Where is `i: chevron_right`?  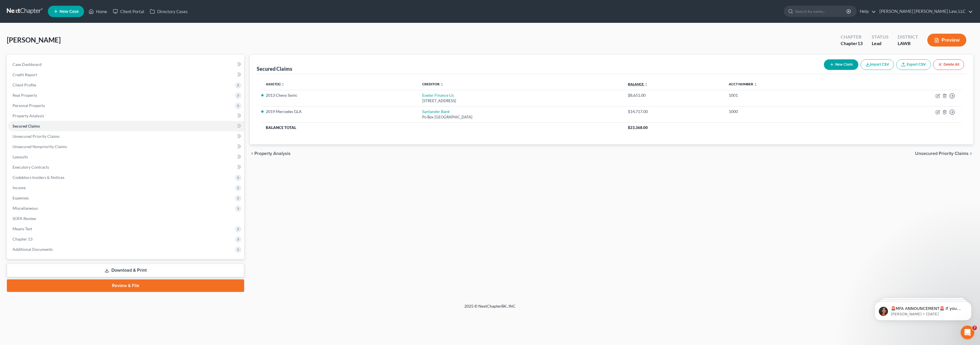 i: chevron_right is located at coordinates (970, 153).